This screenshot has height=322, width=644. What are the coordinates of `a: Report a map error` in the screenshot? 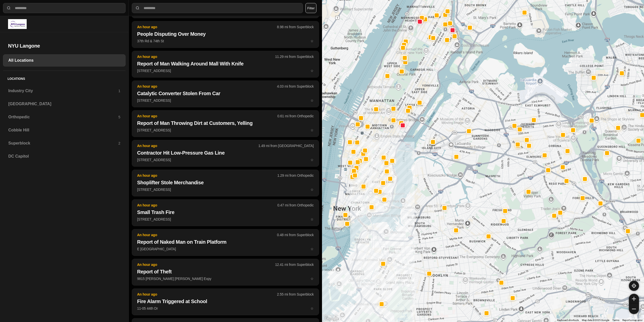 It's located at (632, 320).